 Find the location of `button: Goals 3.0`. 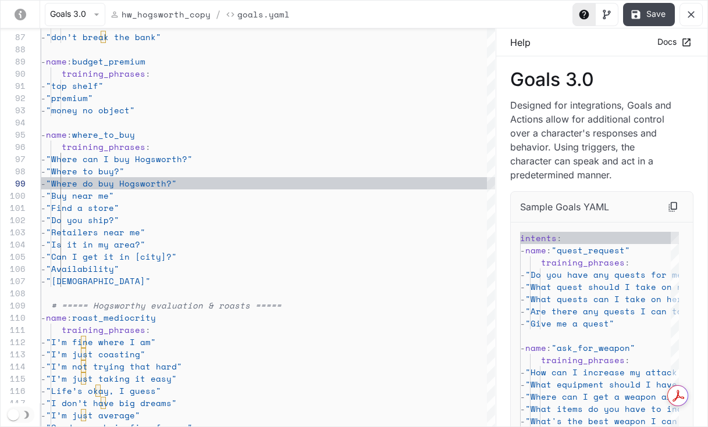

button: Goals 3.0 is located at coordinates (75, 15).